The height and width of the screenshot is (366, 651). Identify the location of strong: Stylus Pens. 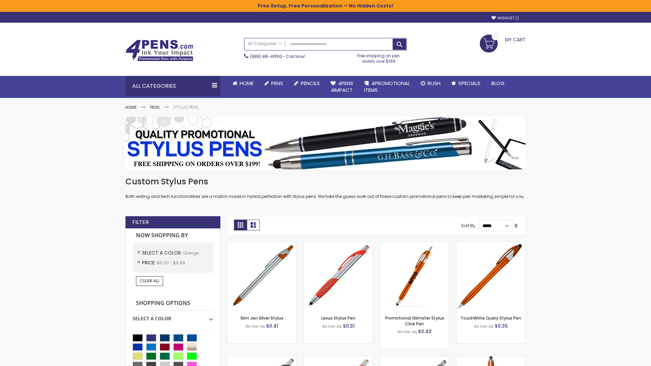
(186, 107).